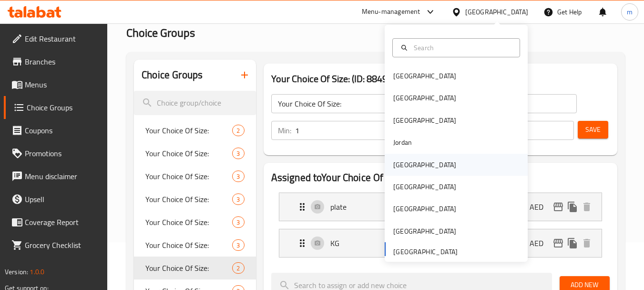  What do you see at coordinates (56, 222) in the screenshot?
I see `a: Coverage Report` at bounding box center [56, 222].